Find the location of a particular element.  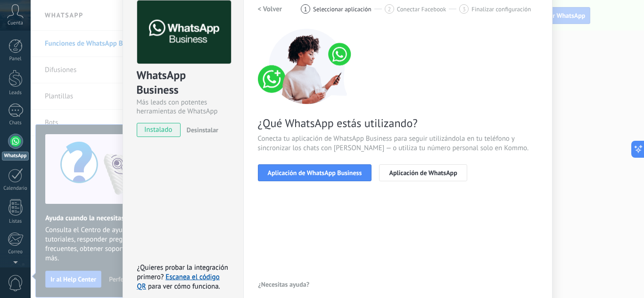

div: Calendario is located at coordinates (15, 189).